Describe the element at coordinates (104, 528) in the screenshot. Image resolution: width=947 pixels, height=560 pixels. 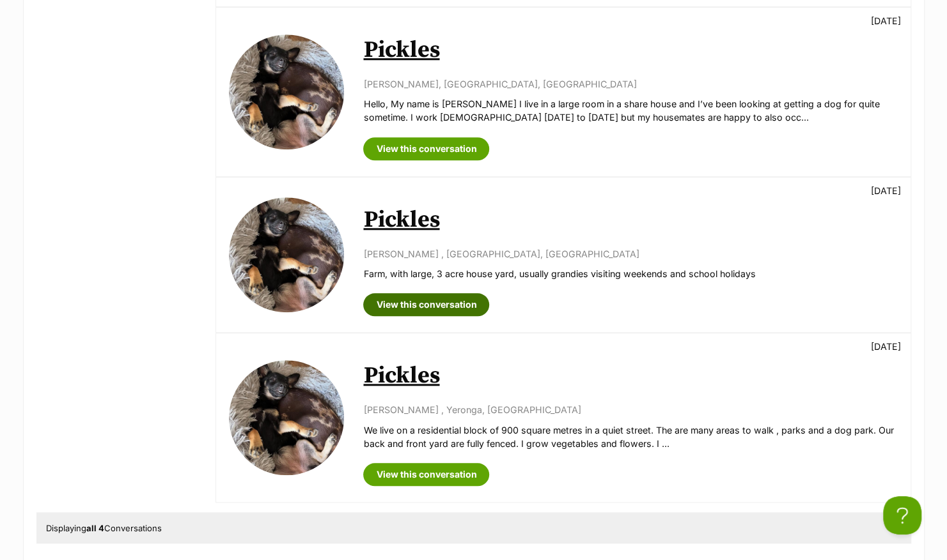
I see `span: Displaying Conversations` at that location.